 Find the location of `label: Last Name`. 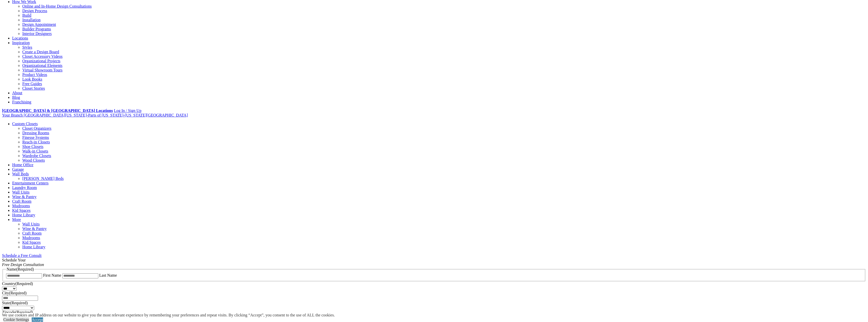

label: Last Name is located at coordinates (108, 275).